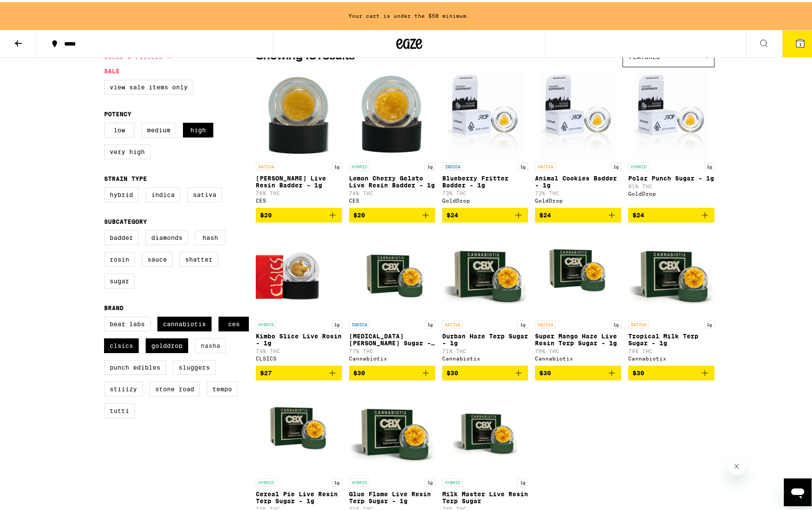  What do you see at coordinates (125, 176) in the screenshot?
I see `legend: Strain Type` at bounding box center [125, 176].